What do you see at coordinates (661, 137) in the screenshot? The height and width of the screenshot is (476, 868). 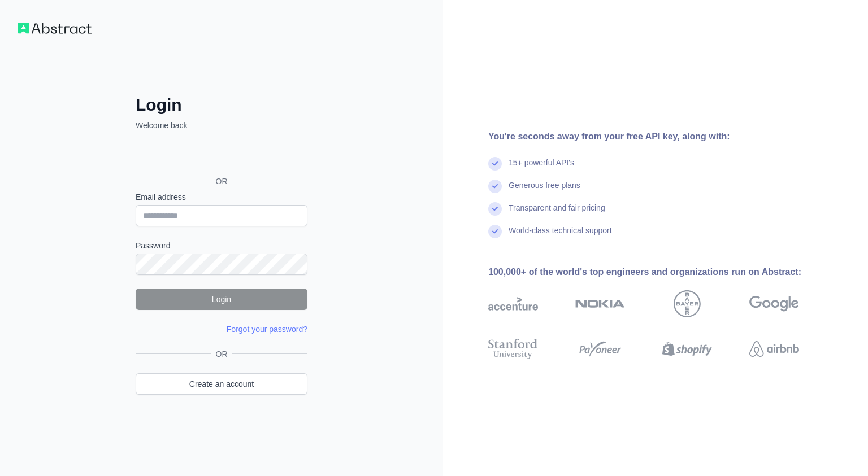 I see `div: You're seconds away from your free API key, along with:` at bounding box center [661, 137].